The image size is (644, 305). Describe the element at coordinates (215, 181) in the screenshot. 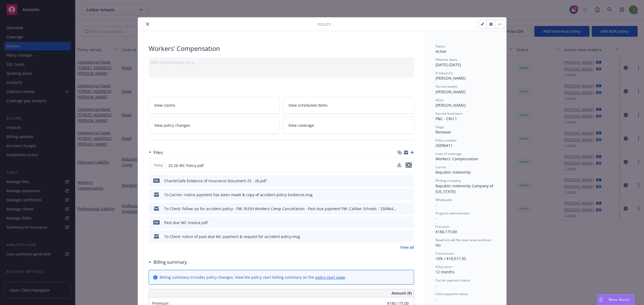

I see `div: CharterSafe Evidence of Insurance Document 25 - 26.pdf` at that location.